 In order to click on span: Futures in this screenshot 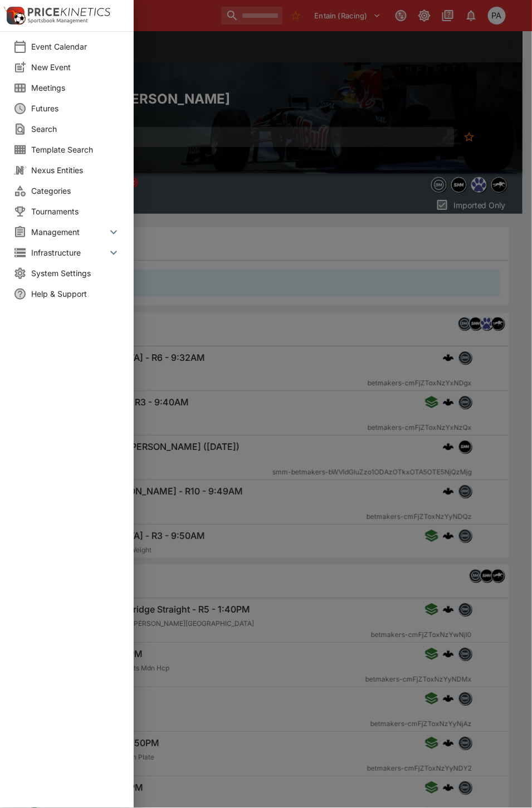, I will do `click(76, 108)`.